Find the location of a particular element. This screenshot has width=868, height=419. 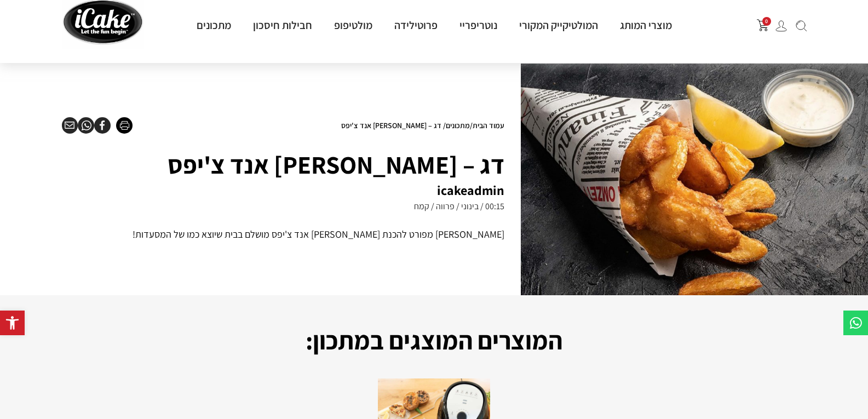

a: המולטיקייק המקורי is located at coordinates (559, 25).